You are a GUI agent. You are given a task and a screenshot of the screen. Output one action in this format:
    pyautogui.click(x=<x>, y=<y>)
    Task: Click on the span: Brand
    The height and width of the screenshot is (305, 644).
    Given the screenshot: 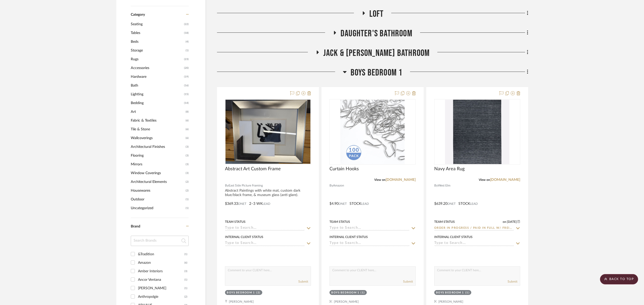 What is the action you would take?
    pyautogui.click(x=135, y=226)
    